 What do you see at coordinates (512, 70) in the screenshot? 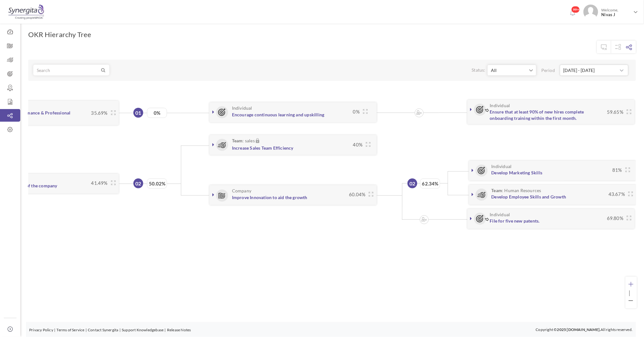
I see `button: All` at bounding box center [512, 70].